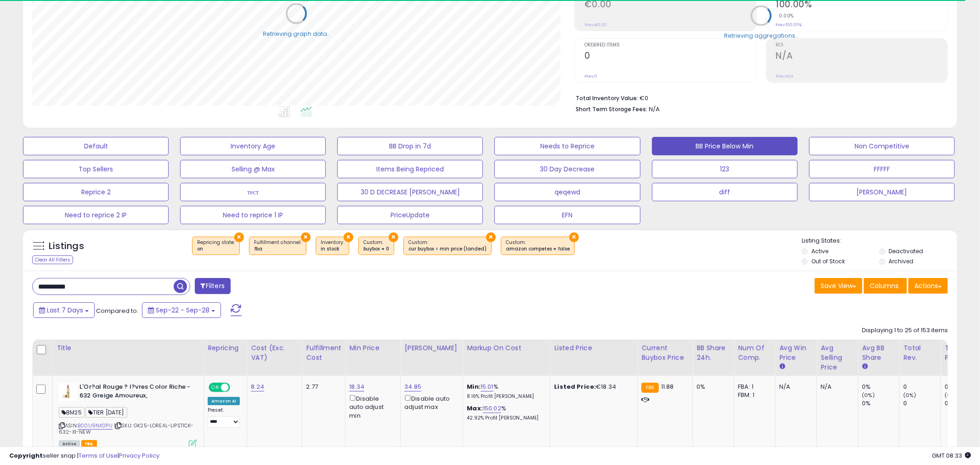  I want to click on button: Top Sellers, so click(96, 169).